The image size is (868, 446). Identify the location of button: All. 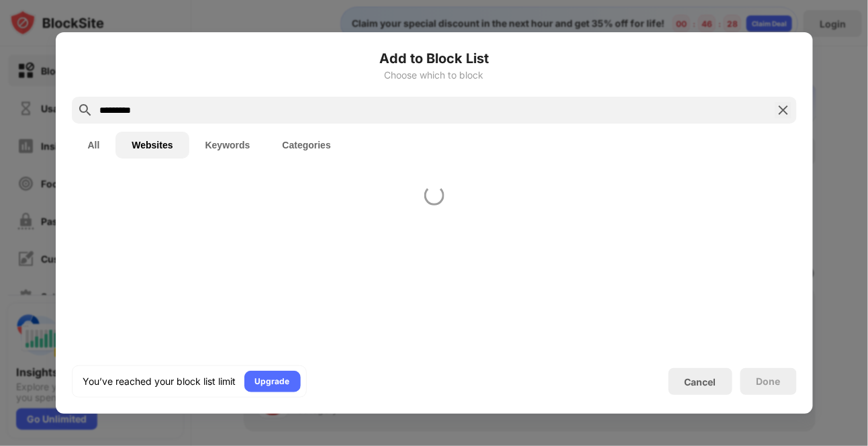
(94, 145).